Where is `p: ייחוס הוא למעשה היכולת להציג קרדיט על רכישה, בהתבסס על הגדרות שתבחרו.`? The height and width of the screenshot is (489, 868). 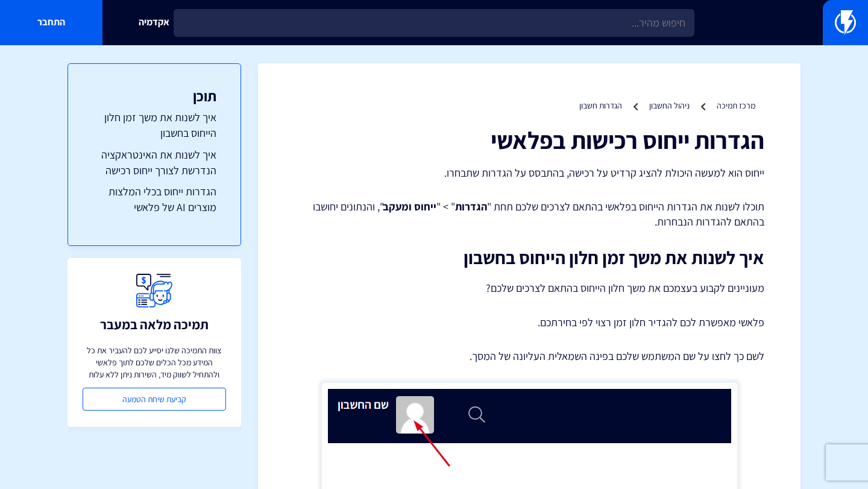 p: ייחוס הוא למעשה היכולת להציג קרדיט על רכישה, בהתבסס על הגדרות שתבחרו. is located at coordinates (529, 173).